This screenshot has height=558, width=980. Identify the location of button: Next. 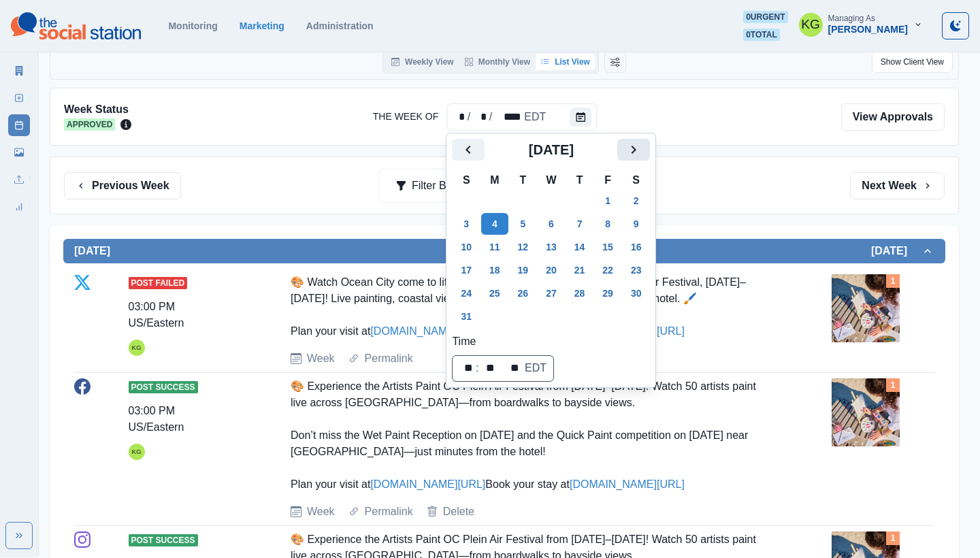
(634, 150).